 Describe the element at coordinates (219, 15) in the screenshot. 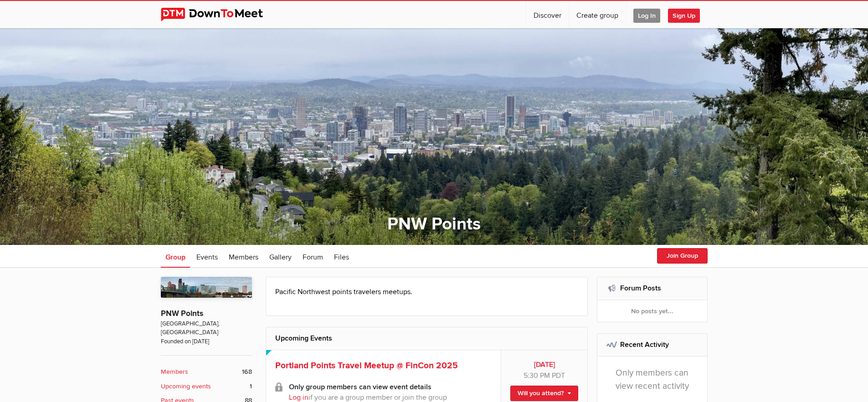

I see `img: DownToMeet` at that location.